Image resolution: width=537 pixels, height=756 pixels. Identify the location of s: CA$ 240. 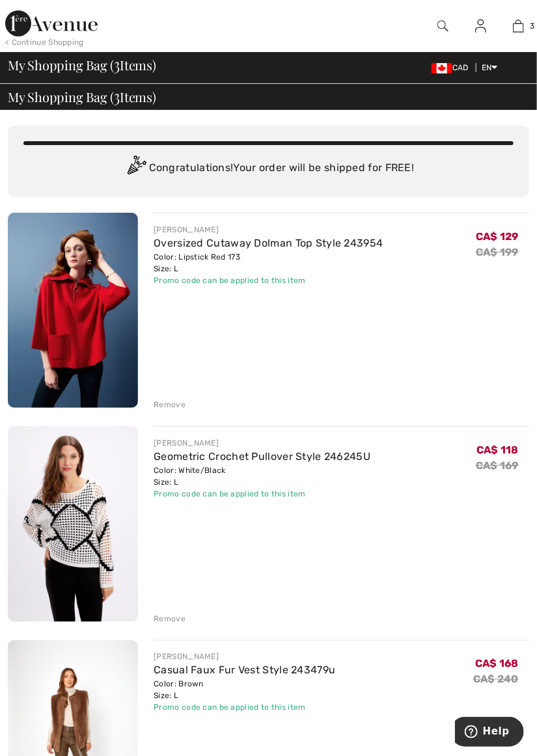
(495, 679).